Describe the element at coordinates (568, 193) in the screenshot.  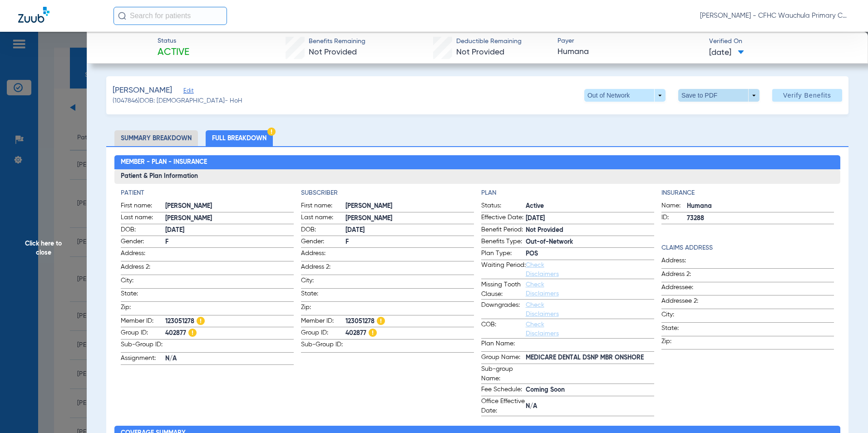
I see `h4: Plan` at that location.